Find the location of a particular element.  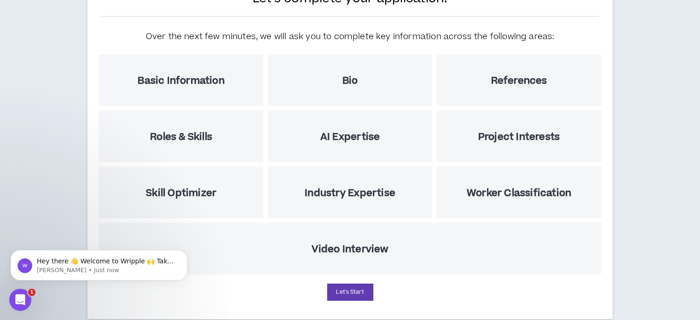

h5: Bio is located at coordinates (350, 80).